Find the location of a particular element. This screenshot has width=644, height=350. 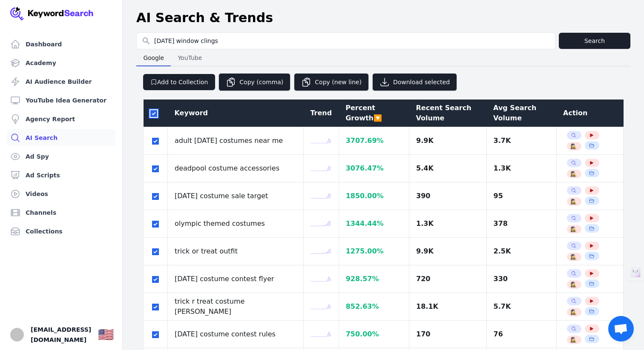

td: trick or treat outfit is located at coordinates (236, 252).